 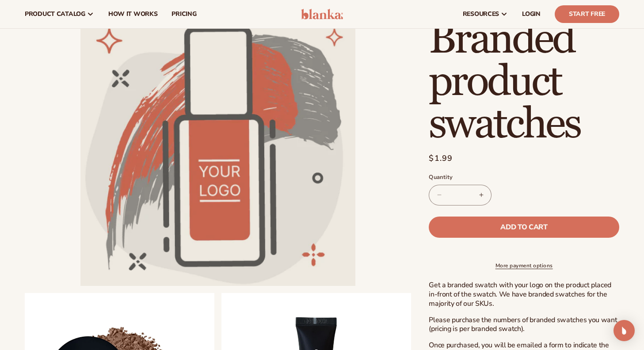 I want to click on img: logo, so click(x=322, y=14).